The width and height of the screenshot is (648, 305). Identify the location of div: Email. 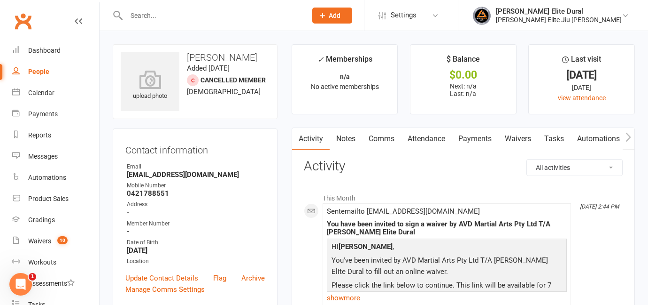
(196, 166).